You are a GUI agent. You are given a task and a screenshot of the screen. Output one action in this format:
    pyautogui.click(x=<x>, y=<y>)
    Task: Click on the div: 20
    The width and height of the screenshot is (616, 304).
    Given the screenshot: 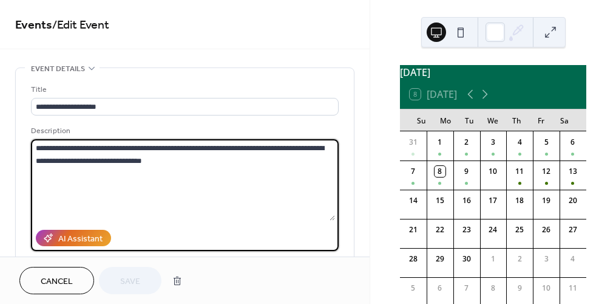 What is the action you would take?
    pyautogui.click(x=573, y=200)
    